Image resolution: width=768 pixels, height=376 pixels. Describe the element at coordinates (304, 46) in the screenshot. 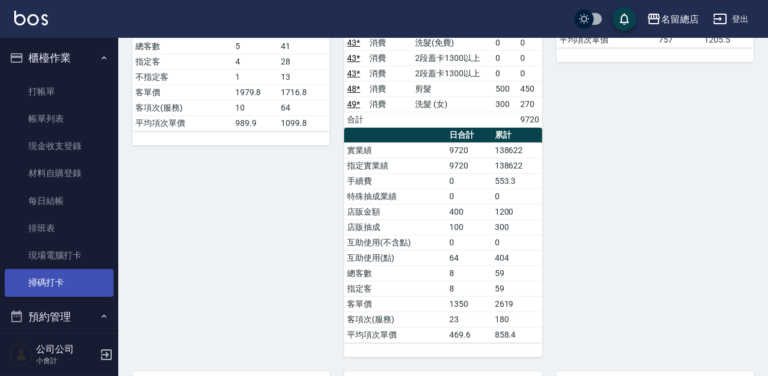

I see `td: 41` at that location.